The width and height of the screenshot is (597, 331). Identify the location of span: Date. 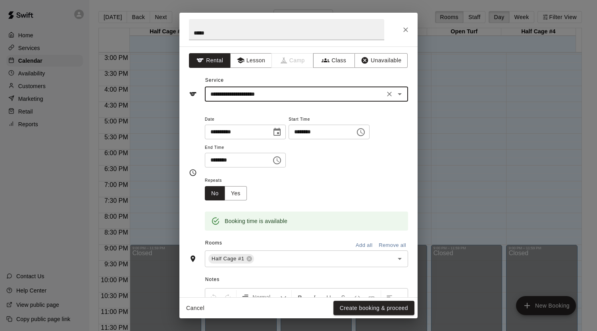
(245, 120).